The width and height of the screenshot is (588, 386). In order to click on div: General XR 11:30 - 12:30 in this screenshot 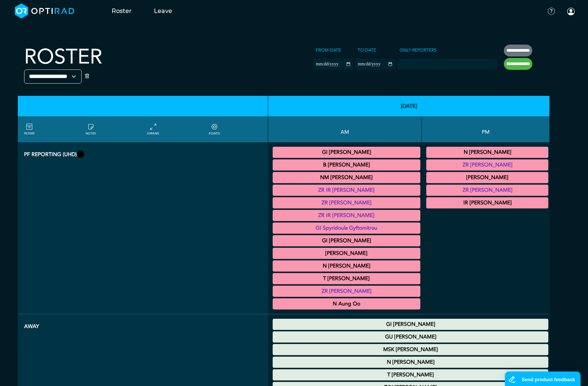, I will do `click(346, 304)`.